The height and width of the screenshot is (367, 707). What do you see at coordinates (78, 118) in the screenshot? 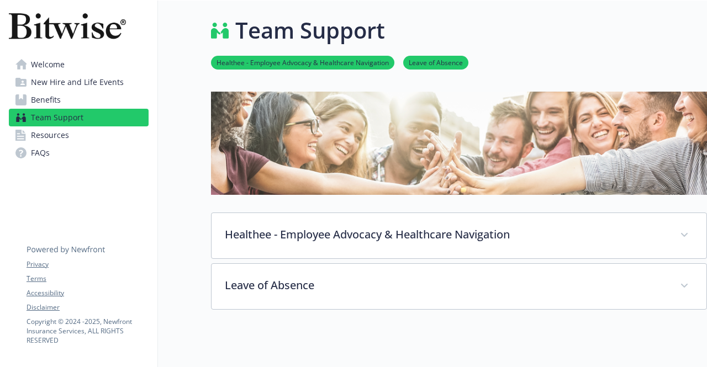
I see `a: Team Support` at bounding box center [78, 118].